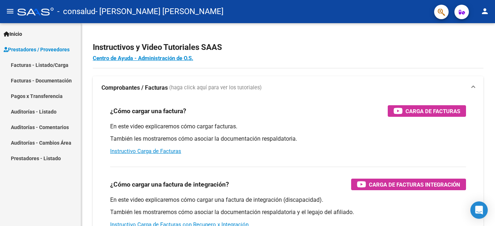  What do you see at coordinates (288, 212) in the screenshot?
I see `p: También les mostraremos cómo asociar la documentación respaldatoria y el legajo del afiliado.` at bounding box center [288, 212].